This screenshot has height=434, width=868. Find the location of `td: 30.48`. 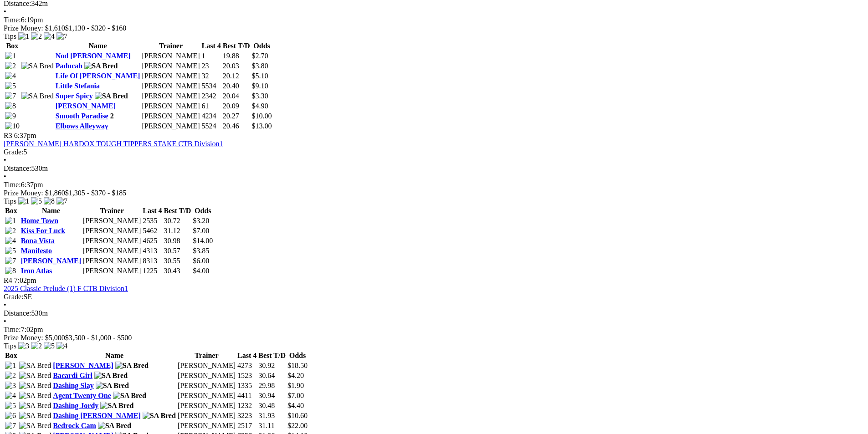

td: 30.48 is located at coordinates (272, 406).